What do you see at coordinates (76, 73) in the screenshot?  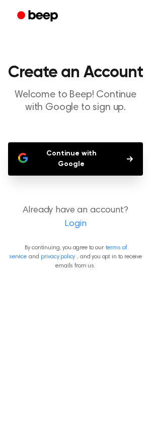 I see `h1: Create an Account` at bounding box center [76, 73].